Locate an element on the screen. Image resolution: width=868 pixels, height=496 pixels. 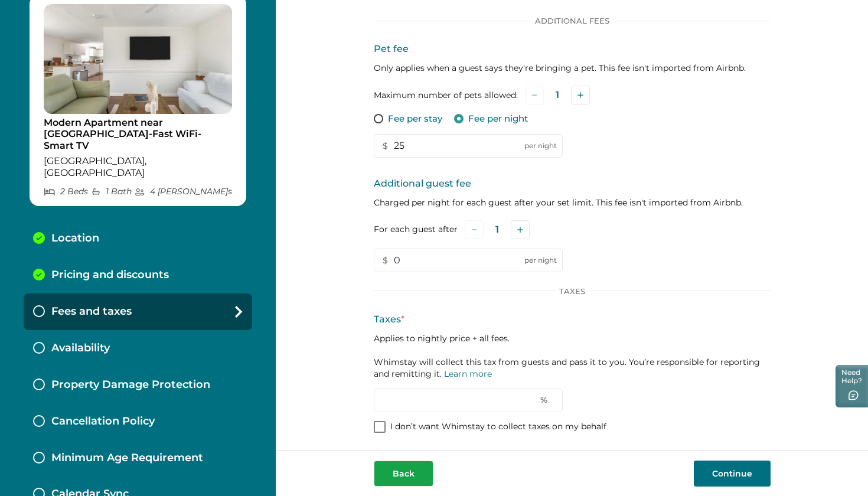
p: Additional guest fee is located at coordinates (572, 184).